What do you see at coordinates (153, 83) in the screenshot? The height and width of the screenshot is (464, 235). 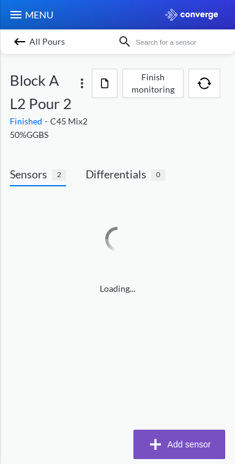 I see `button: Finish monitoring` at bounding box center [153, 83].